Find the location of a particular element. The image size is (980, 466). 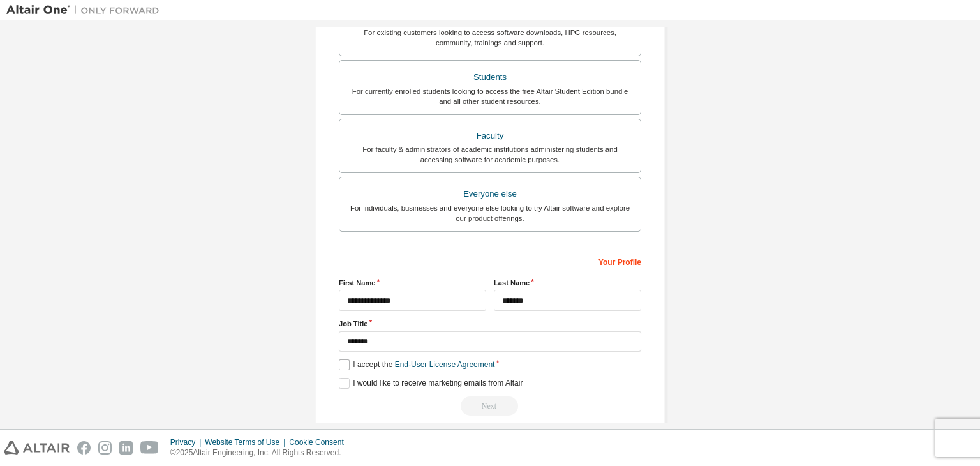

label: Job Title is located at coordinates (490, 324).